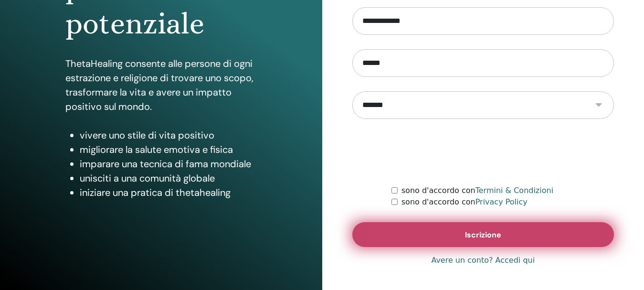  Describe the element at coordinates (483, 235) in the screenshot. I see `button: Iscrizione` at that location.